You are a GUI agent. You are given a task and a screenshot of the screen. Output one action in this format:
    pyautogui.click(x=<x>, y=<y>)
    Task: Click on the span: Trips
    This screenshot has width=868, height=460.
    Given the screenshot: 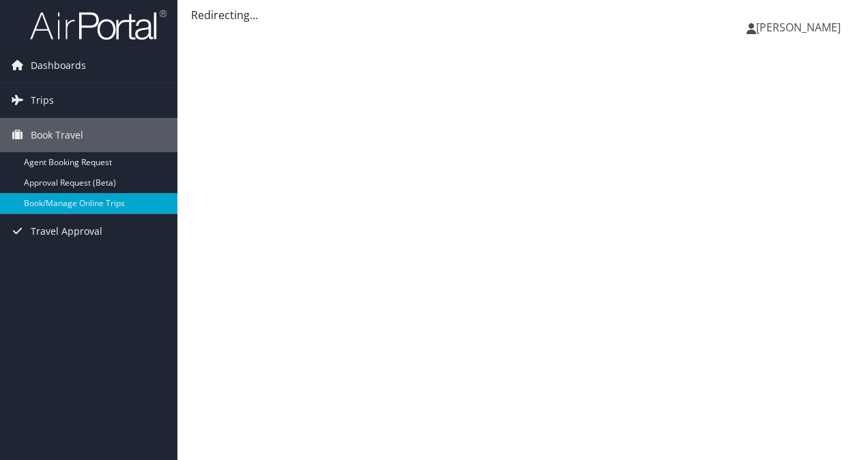 What is the action you would take?
    pyautogui.click(x=42, y=100)
    